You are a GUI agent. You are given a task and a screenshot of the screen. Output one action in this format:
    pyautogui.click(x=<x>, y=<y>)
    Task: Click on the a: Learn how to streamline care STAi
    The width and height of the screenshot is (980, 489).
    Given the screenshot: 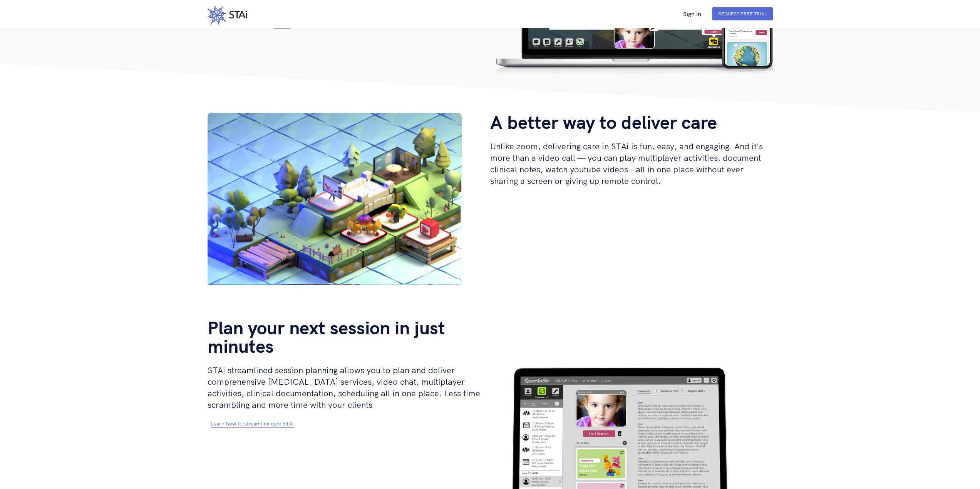 What is the action you would take?
    pyautogui.click(x=253, y=424)
    